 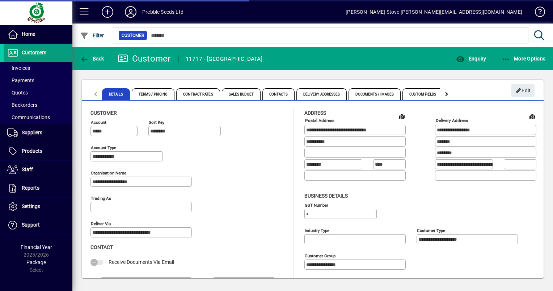 What do you see at coordinates (320, 255) in the screenshot?
I see `mat-label: Customer group` at bounding box center [320, 255].